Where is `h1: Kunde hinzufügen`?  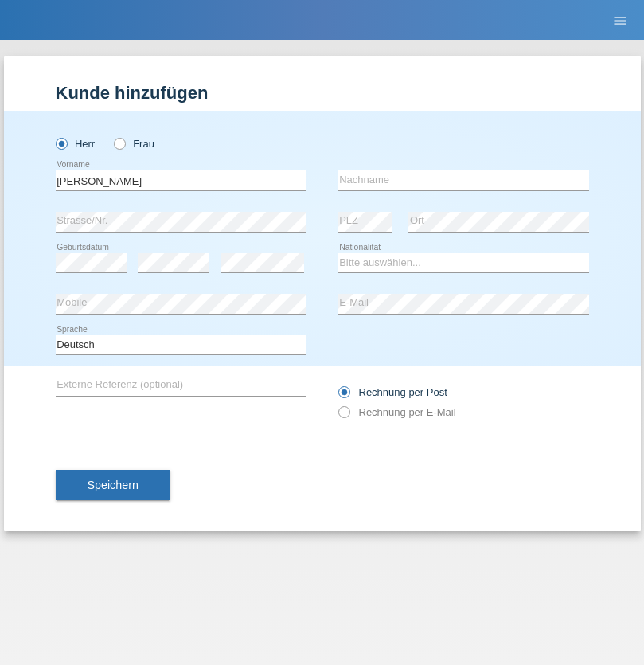
h1: Kunde hinzufügen is located at coordinates (323, 92).